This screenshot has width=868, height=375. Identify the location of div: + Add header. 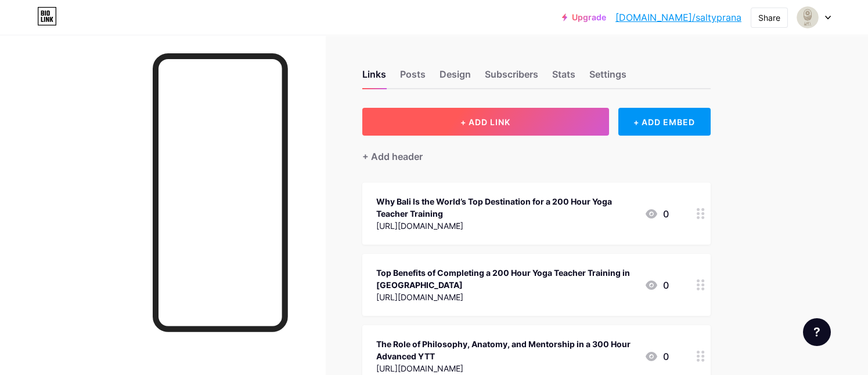
(392, 157).